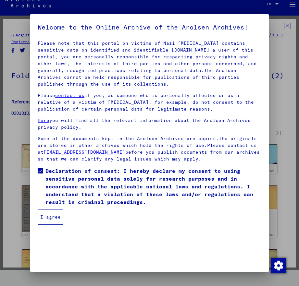  What do you see at coordinates (153, 187) in the screenshot?
I see `span: Declaration of consent: I hereby declare my consent to using sensitive personal data solely for r...` at bounding box center [153, 187].